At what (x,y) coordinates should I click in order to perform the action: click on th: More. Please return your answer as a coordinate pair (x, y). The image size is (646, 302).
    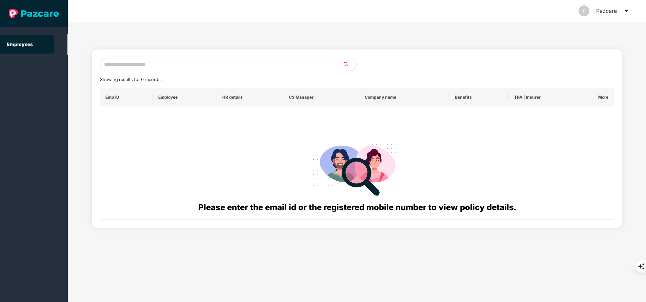
    Looking at the image, I should click on (601, 97).